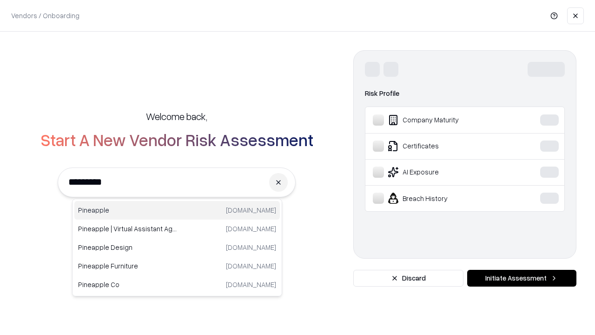  Describe the element at coordinates (465, 93) in the screenshot. I see `div: Risk Profile` at that location.